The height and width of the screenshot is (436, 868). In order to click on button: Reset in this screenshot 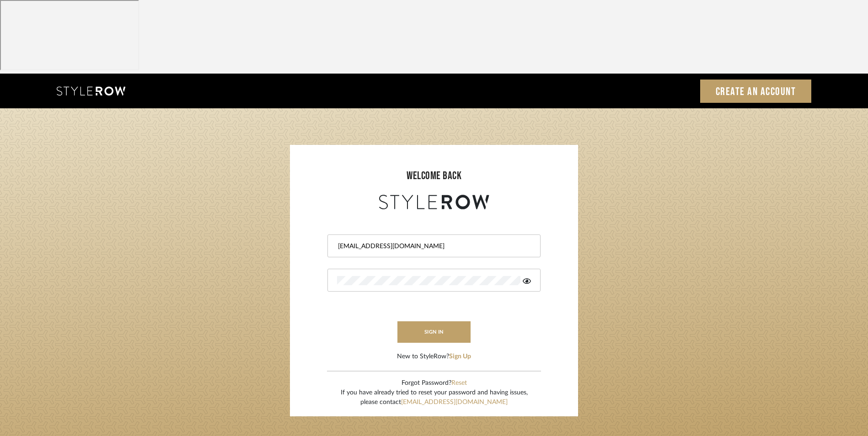, I will do `click(459, 383)`.